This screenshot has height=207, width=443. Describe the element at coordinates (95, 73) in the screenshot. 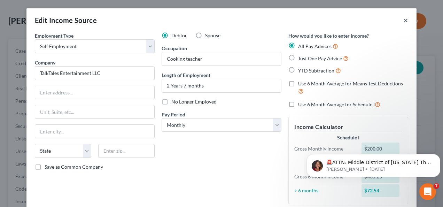

I see `input: Search company by name...` at that location.